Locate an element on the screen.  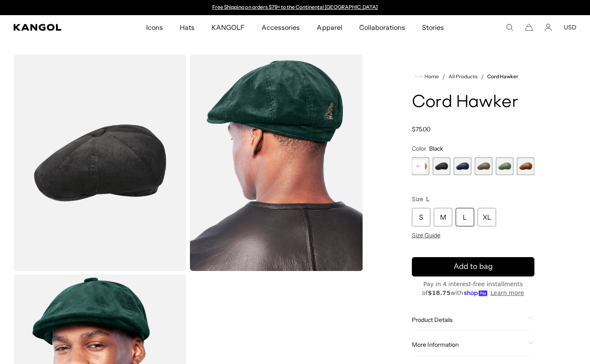
div: XL is located at coordinates (487, 217).